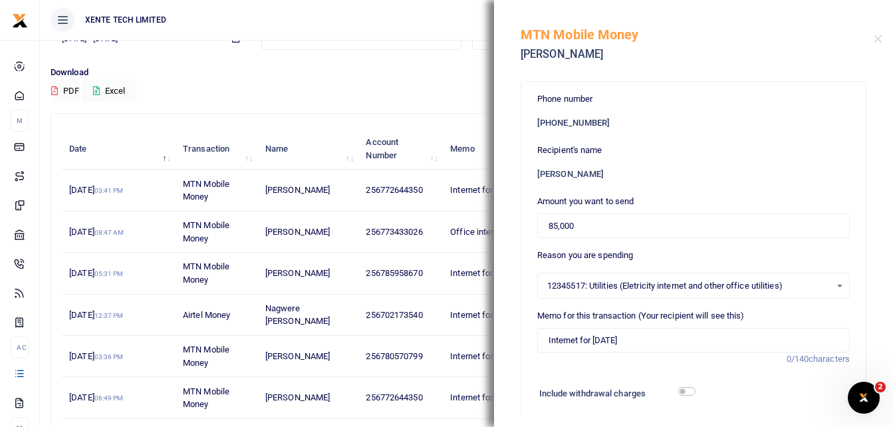  Describe the element at coordinates (510, 149) in the screenshot. I see `th: Memo: activate to sort column ascending` at that location.